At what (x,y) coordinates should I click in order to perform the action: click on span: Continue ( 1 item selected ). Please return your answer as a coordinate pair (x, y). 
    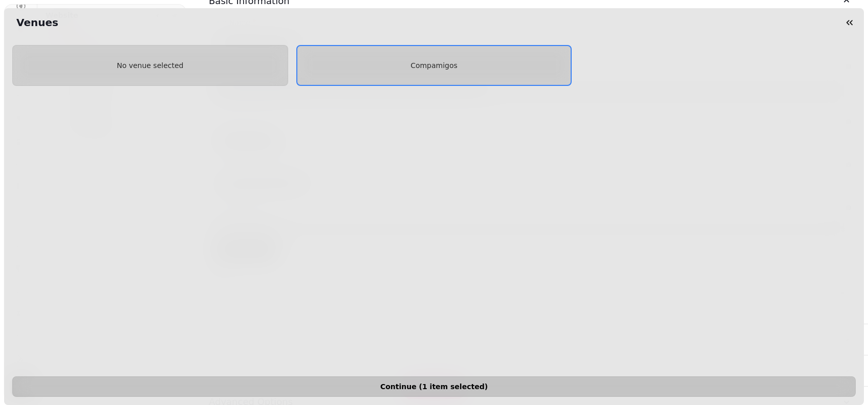
    Looking at the image, I should click on (434, 387).